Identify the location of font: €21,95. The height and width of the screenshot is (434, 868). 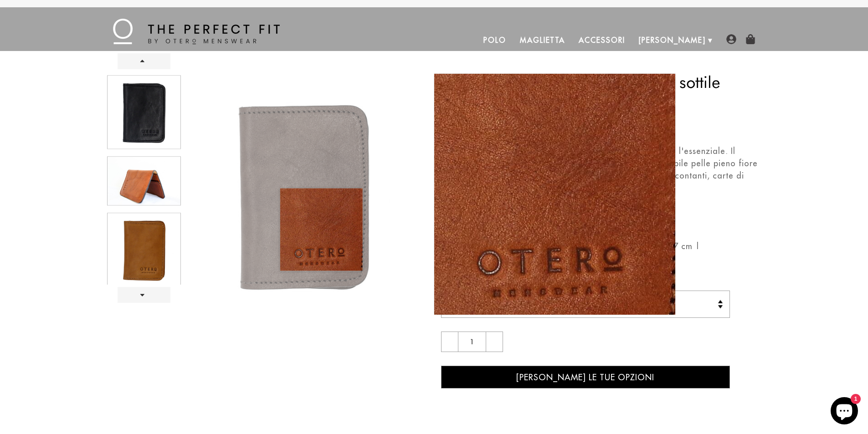
(459, 123).